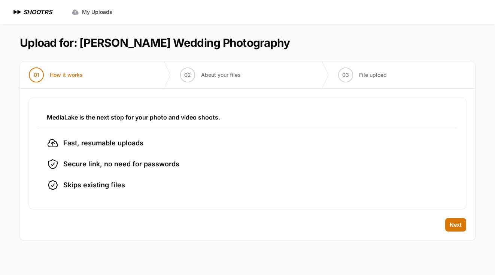 The height and width of the screenshot is (275, 495). I want to click on span: Secure link, no need for passwords, so click(121, 164).